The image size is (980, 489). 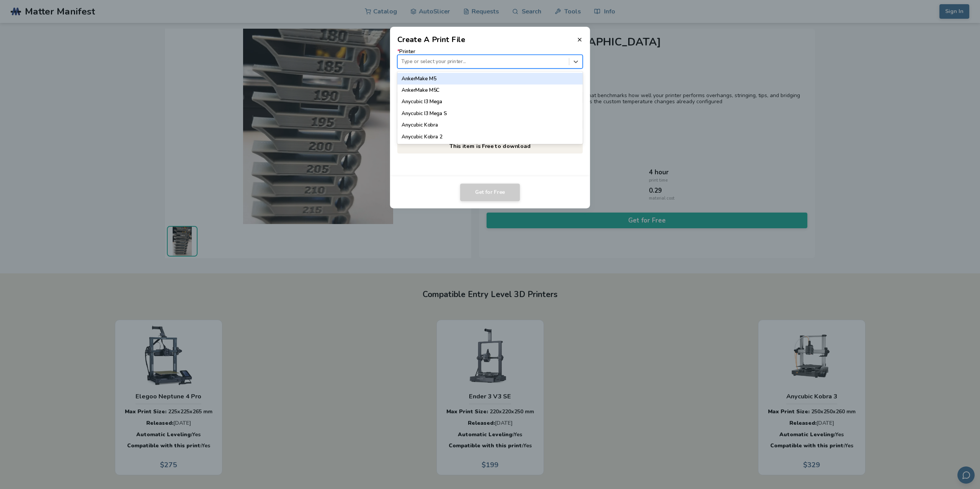 What do you see at coordinates (490, 137) in the screenshot?
I see `div: Anycubic Kobra 2` at bounding box center [490, 137].